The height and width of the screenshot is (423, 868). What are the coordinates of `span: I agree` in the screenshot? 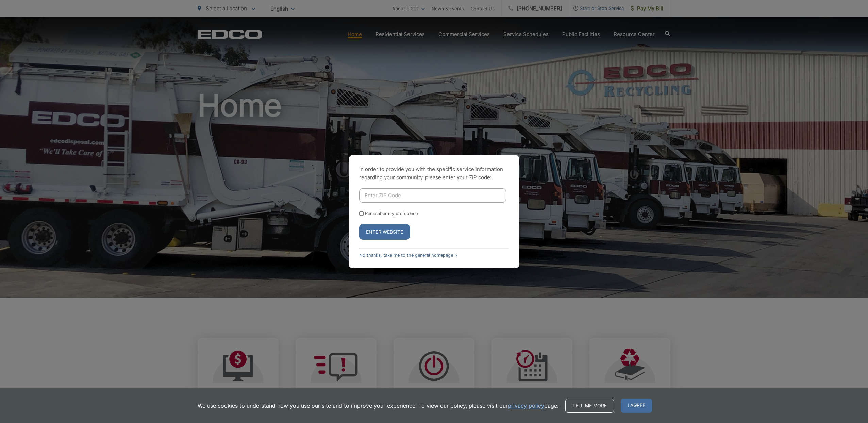 It's located at (637, 405).